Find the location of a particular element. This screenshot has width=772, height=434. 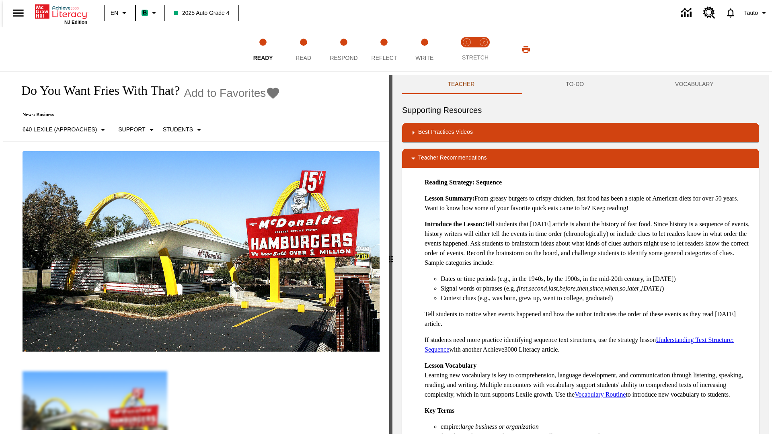

a: Data Center is located at coordinates (687, 13).